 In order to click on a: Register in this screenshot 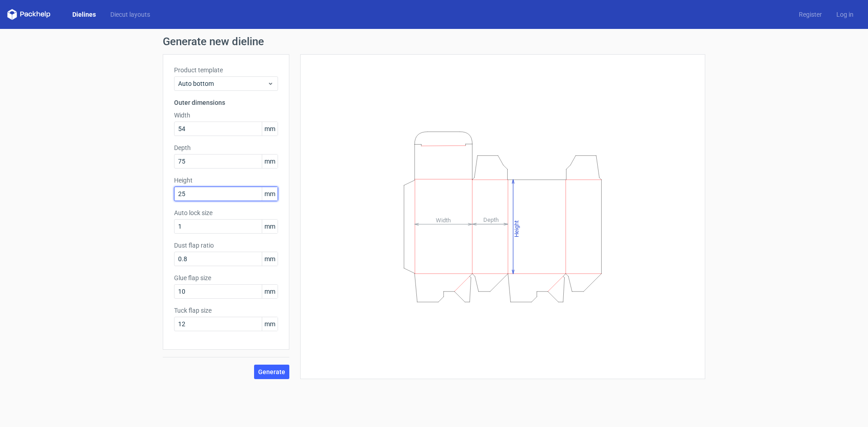, I will do `click(810, 15)`.